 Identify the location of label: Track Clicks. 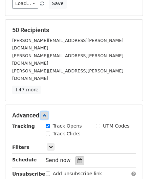
(67, 134).